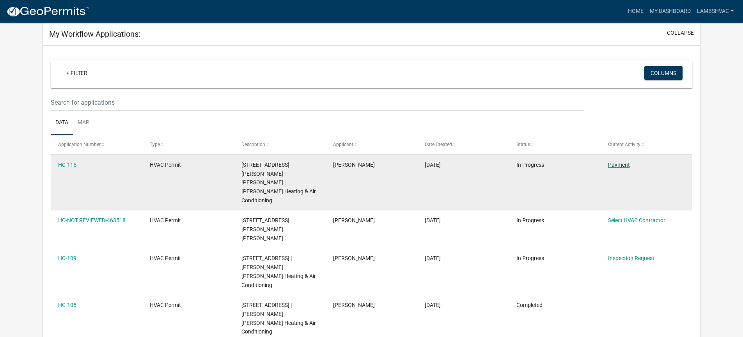  What do you see at coordinates (343, 144) in the screenshot?
I see `span: Applicant` at bounding box center [343, 144].